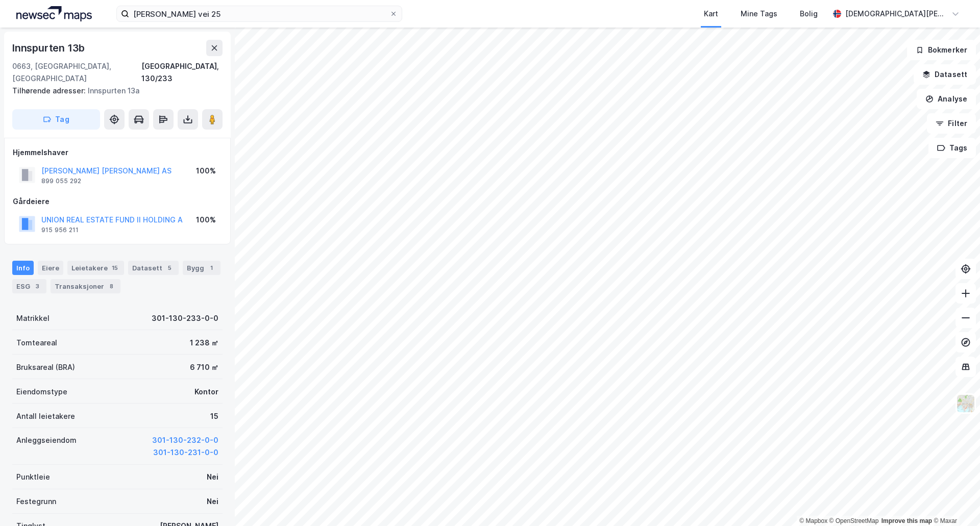 This screenshot has height=526, width=980. What do you see at coordinates (711, 14) in the screenshot?
I see `div: Kart` at bounding box center [711, 14].